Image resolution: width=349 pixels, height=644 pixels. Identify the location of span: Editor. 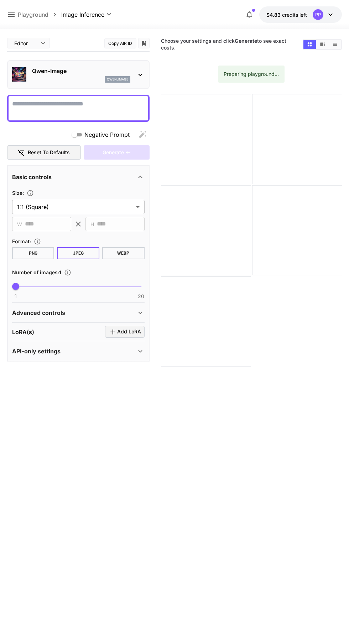
(25, 43).